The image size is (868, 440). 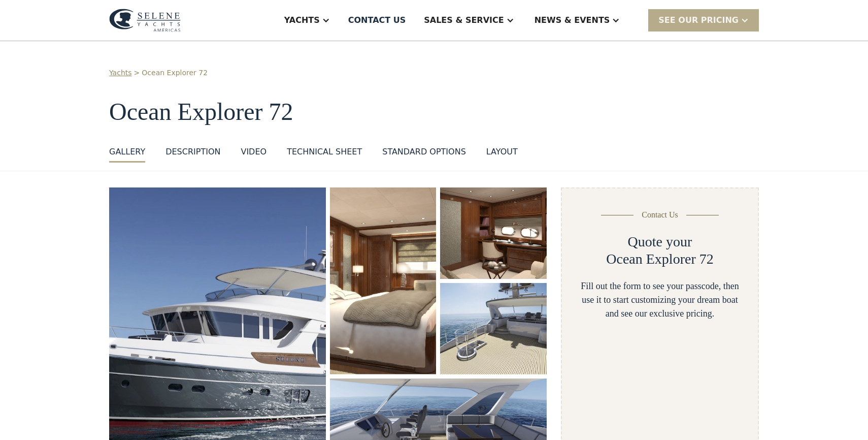 What do you see at coordinates (120, 73) in the screenshot?
I see `a: Yachts` at bounding box center [120, 73].